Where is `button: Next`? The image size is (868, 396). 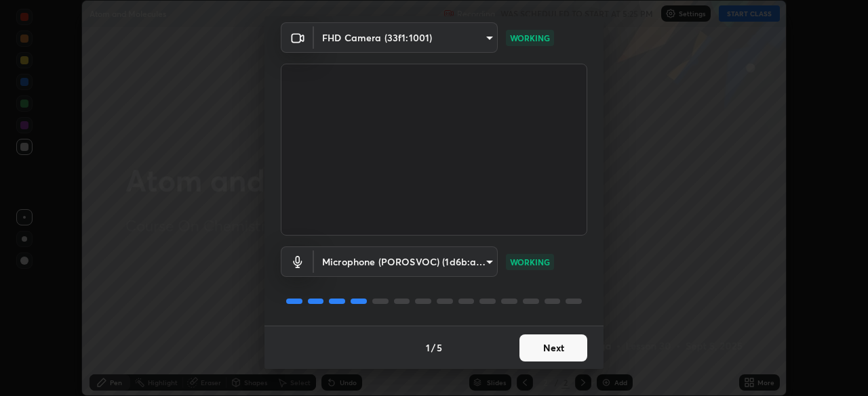 button: Next is located at coordinates (553, 348).